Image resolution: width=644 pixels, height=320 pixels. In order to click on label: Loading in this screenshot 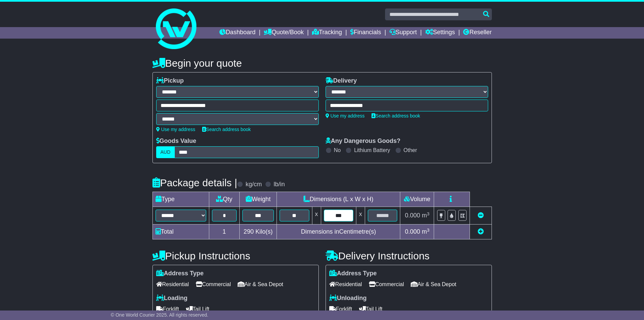, I will do `click(171, 298)`.